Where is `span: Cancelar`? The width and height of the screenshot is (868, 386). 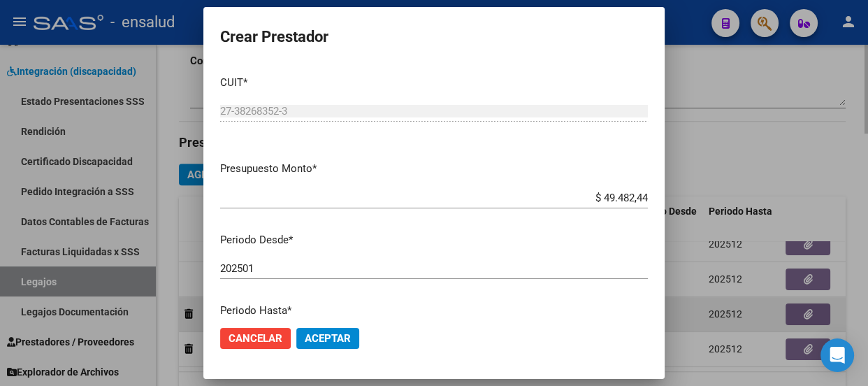 span: Cancelar is located at coordinates (255, 338).